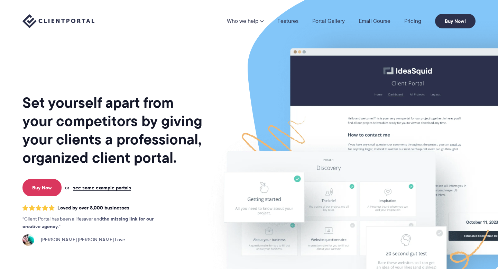  What do you see at coordinates (88, 222) in the screenshot?
I see `strong: the missing link for our creative agency` at bounding box center [88, 222].